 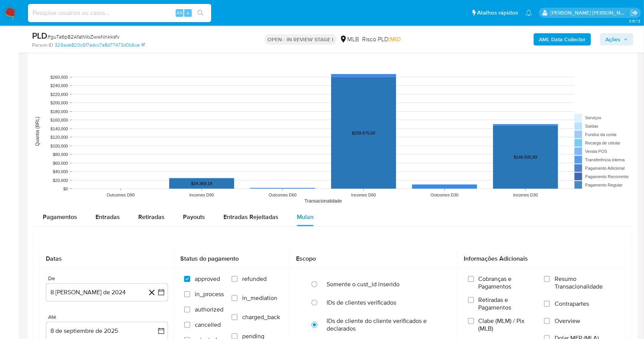 What do you see at coordinates (562, 39) in the screenshot?
I see `b: AML Data Collector` at bounding box center [562, 39].